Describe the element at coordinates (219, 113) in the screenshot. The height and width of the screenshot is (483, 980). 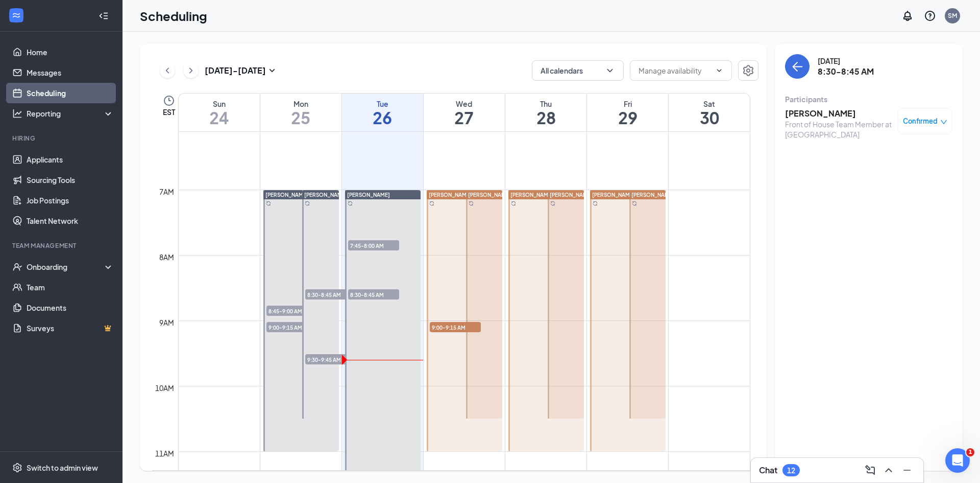
I see `a: August 24, 2025` at that location.